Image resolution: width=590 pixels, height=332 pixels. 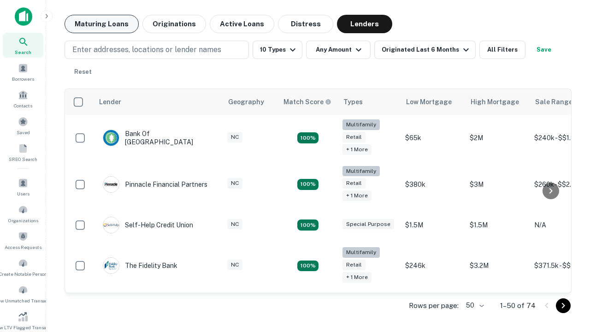 I want to click on th: Types, so click(x=369, y=102).